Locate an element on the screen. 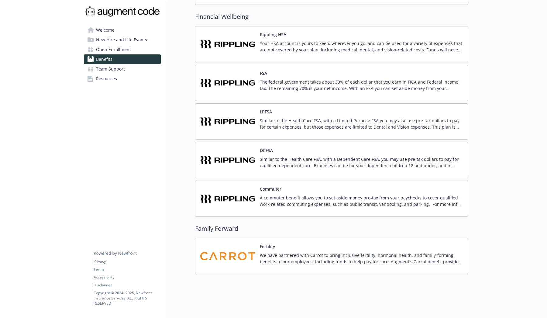  p: Similar to the Health Care FSA, with a Dependent Care FSA, you may use pre-tax dollars to pay for... is located at coordinates (361, 162).